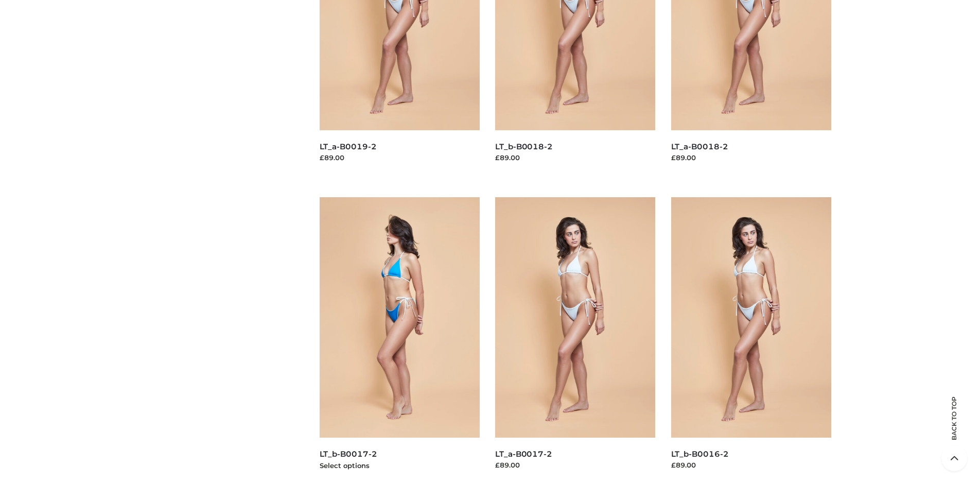  Describe the element at coordinates (347, 146) in the screenshot. I see `a: LT_a-B0019-2` at that location.